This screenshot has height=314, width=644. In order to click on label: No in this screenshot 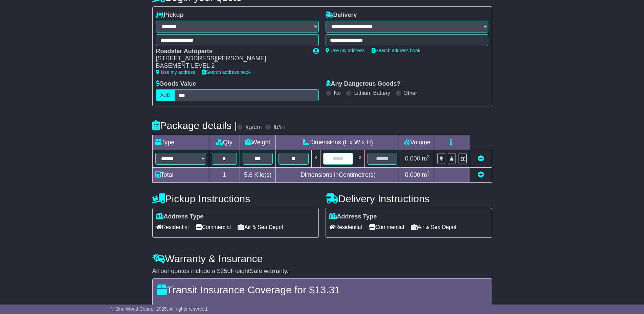, I will do `click(337, 93)`.